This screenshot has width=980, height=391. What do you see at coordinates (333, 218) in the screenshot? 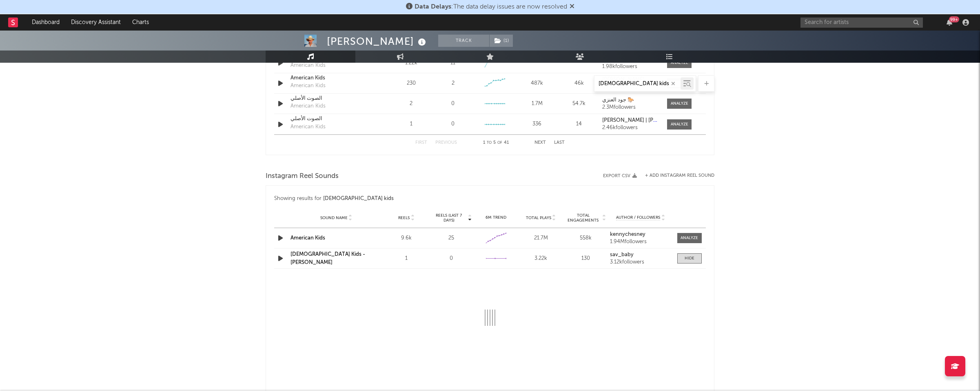
I see `span: Sound Name` at bounding box center [333, 218].